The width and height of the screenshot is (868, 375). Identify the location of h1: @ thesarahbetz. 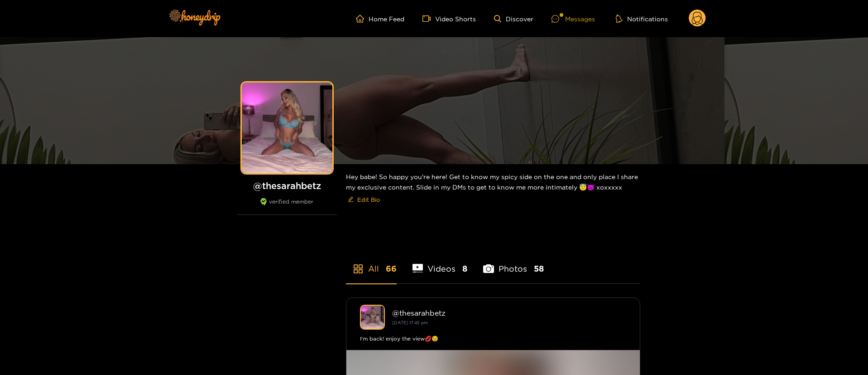
(287, 186).